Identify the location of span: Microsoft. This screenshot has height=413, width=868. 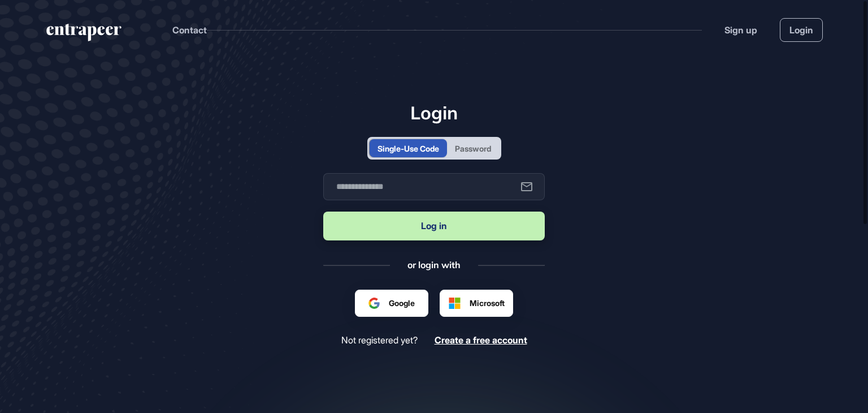
(487, 303).